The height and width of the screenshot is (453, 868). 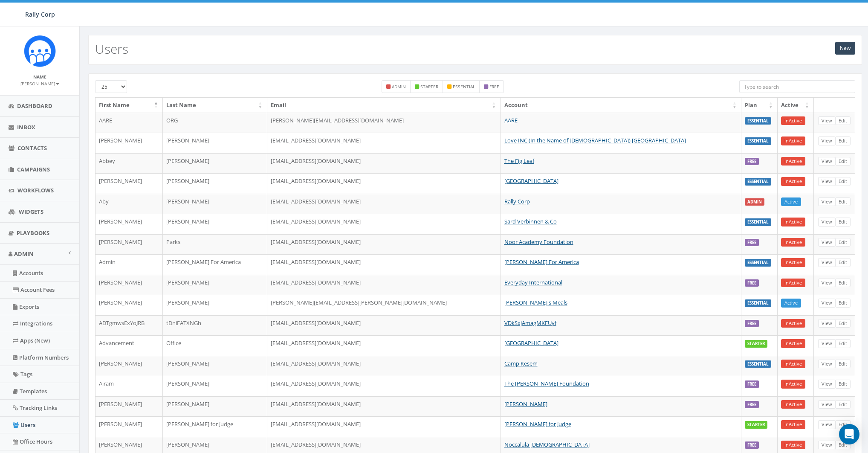 I want to click on th: Account: activate to sort column ascending, so click(x=621, y=105).